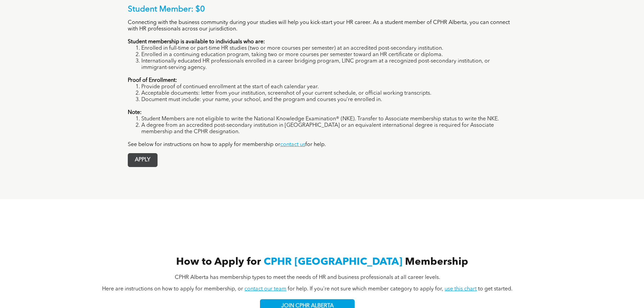 This screenshot has height=308, width=644. What do you see at coordinates (135, 113) in the screenshot?
I see `strong: Note:` at bounding box center [135, 113].